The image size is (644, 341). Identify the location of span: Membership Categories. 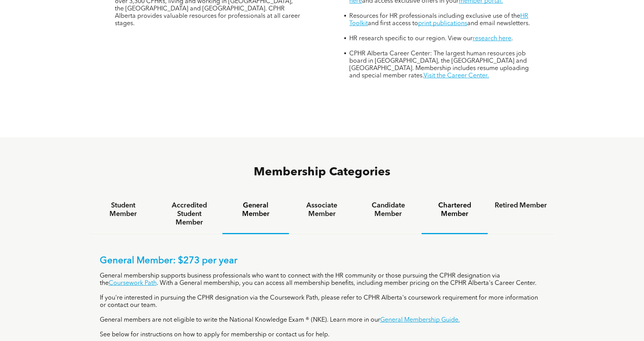
(322, 172).